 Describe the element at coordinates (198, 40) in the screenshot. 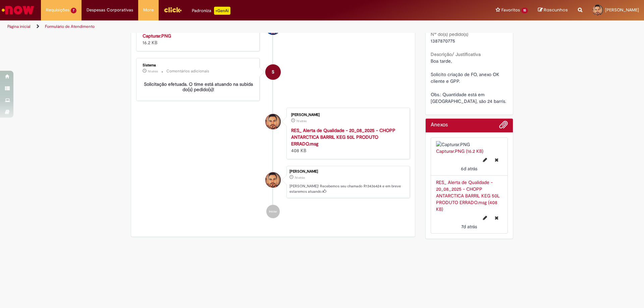

I see `div: 16.2 KB` at that location.